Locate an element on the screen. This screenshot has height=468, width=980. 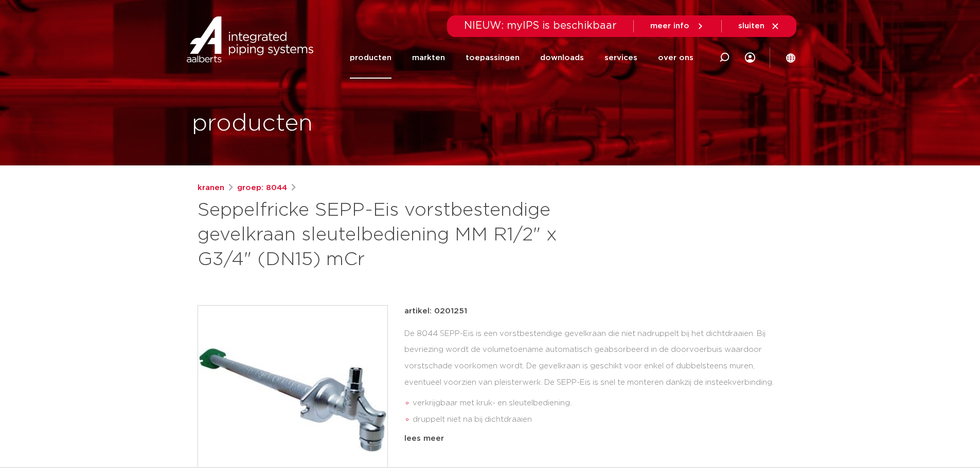
a: meer info is located at coordinates (677, 26).